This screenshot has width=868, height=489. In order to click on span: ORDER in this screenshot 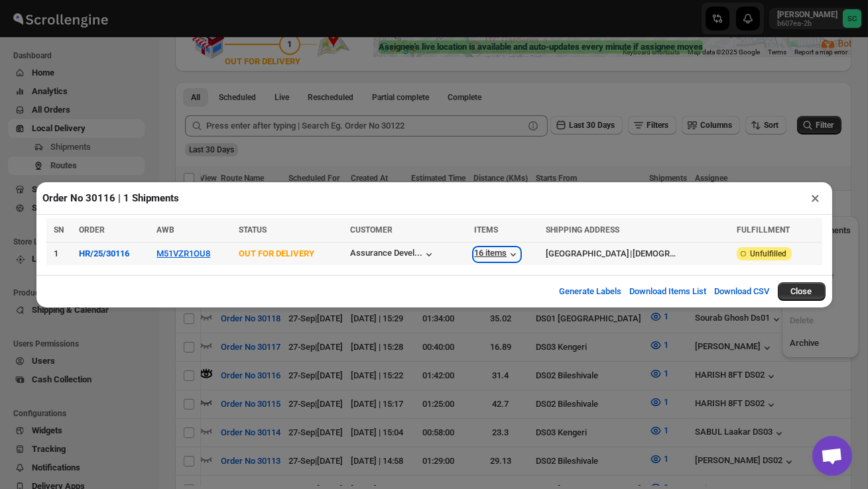, I will do `click(92, 230)`.